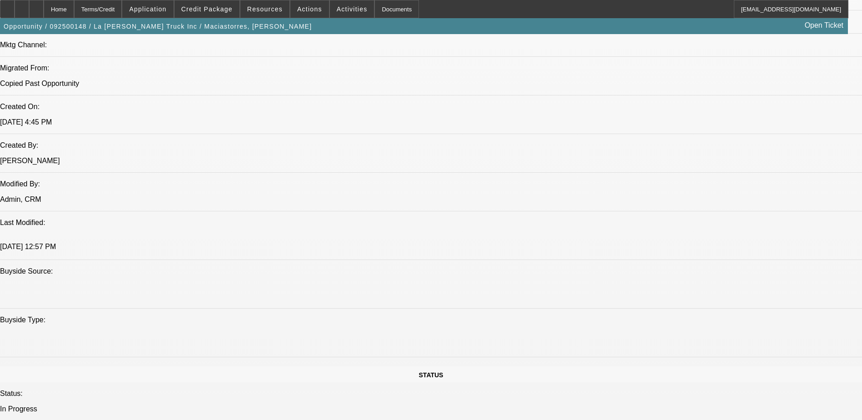 This screenshot has height=420, width=862. I want to click on button: Activities, so click(352, 9).